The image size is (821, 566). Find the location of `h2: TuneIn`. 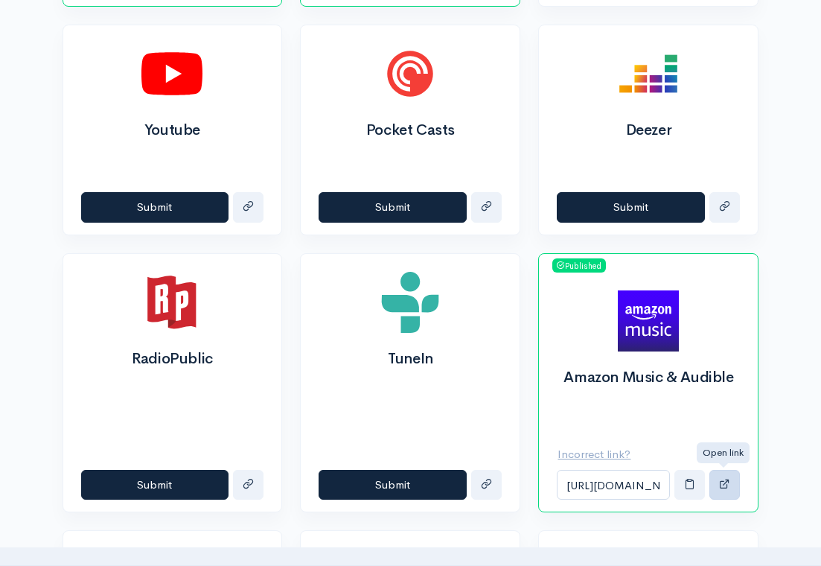

h2: TuneIn is located at coordinates (410, 359).